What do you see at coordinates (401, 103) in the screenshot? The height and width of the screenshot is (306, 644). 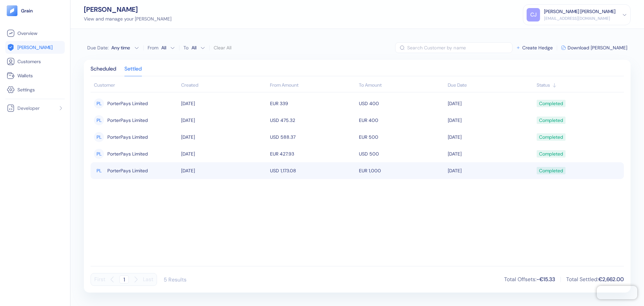 I see `td: USD 400` at bounding box center [401, 103].